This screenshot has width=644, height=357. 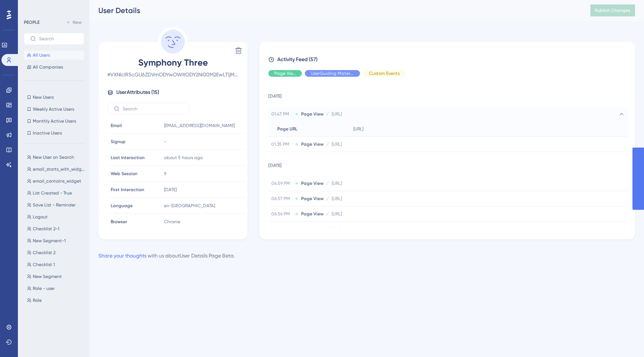 What do you see at coordinates (612, 11) in the screenshot?
I see `span: Publish Changes` at bounding box center [612, 11].